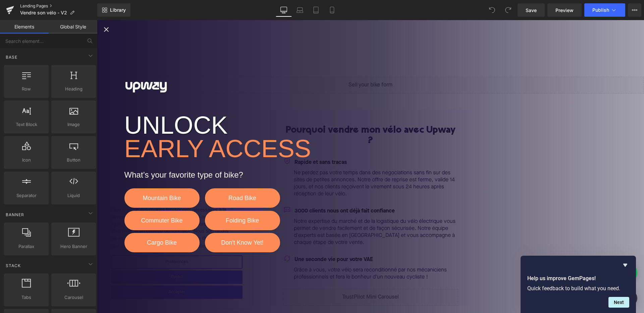  I want to click on span: Banner, so click(15, 214).